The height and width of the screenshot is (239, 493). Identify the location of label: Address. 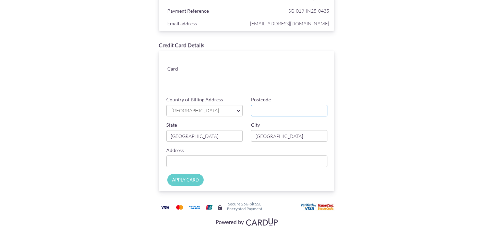
(175, 151).